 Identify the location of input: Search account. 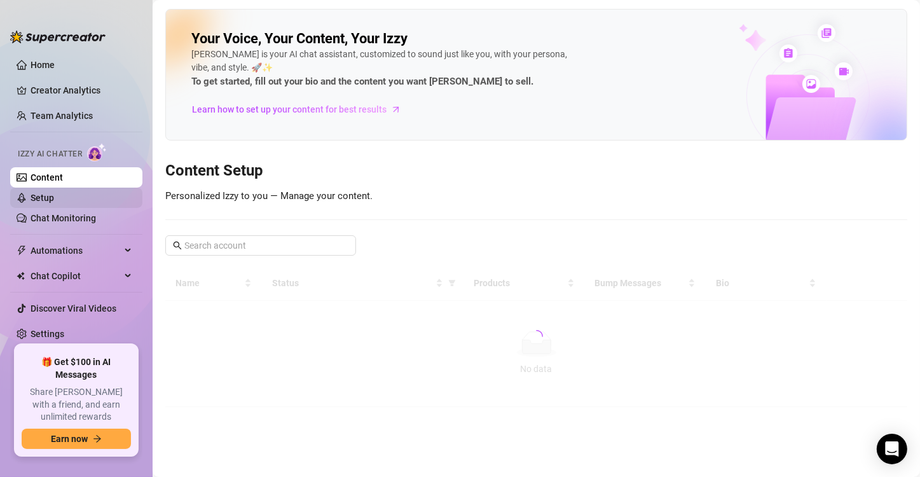
(261, 245).